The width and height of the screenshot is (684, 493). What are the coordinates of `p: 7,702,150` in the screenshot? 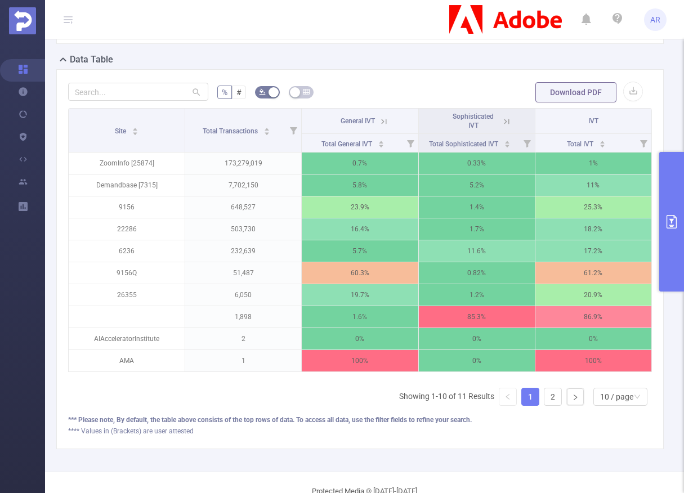 It's located at (243, 185).